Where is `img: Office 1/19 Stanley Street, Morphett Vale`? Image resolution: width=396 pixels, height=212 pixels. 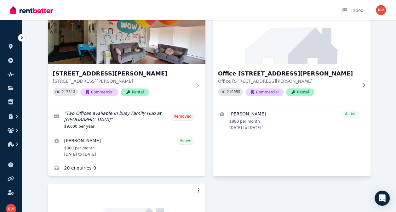
img: Office 1/19 Stanley Street, Morphett Vale is located at coordinates (291, 34).